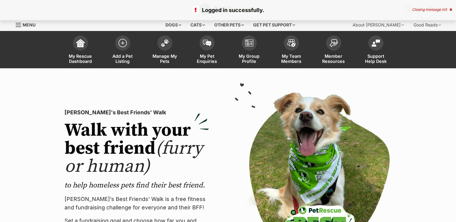 The image size is (456, 222). Describe the element at coordinates (207, 50) in the screenshot. I see `a: My Pet Enquiries` at that location.